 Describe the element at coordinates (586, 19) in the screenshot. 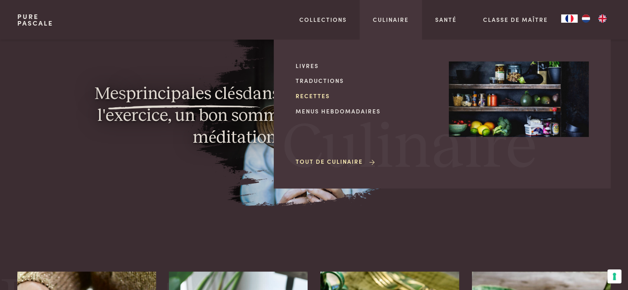

I see `aside: Language selected: Français` at that location.